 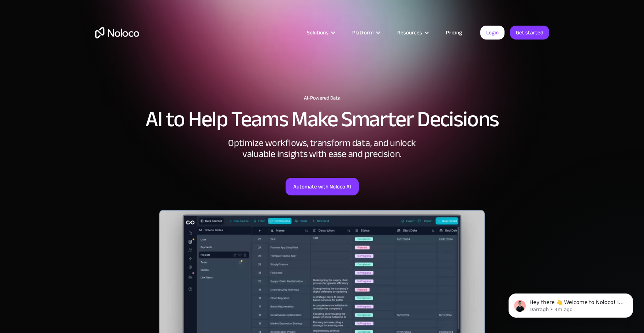 I want to click on a: Automate with Noloco AI, so click(x=322, y=187).